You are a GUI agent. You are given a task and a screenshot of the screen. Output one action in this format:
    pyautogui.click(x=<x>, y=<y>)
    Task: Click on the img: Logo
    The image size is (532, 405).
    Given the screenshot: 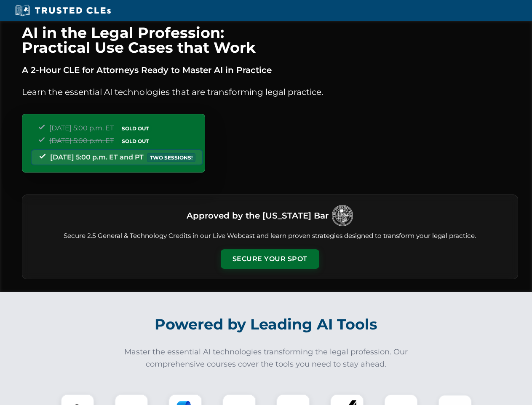 What is the action you would take?
    pyautogui.click(x=342, y=216)
    